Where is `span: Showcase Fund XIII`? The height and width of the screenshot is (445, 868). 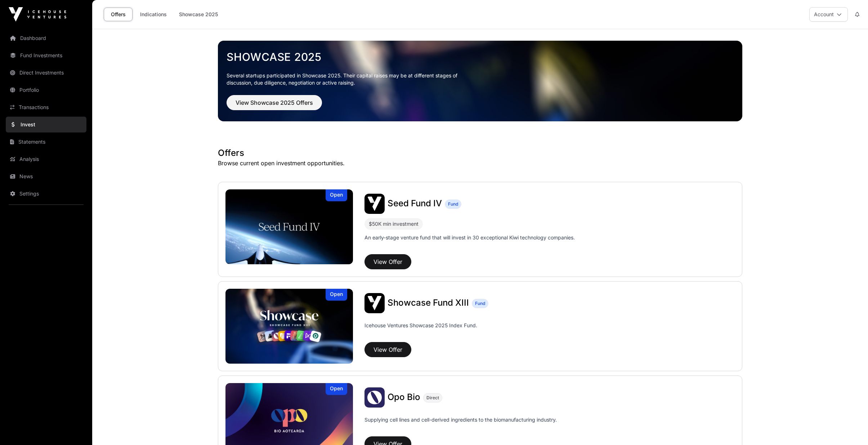
span: Showcase Fund XIII is located at coordinates (429, 302).